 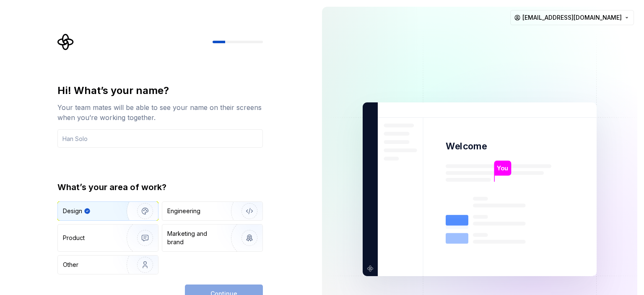 I want to click on div: Design, so click(x=73, y=211).